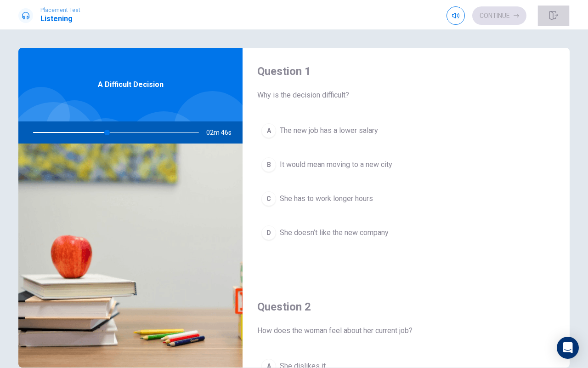 Image resolution: width=588 pixels, height=368 pixels. Describe the element at coordinates (406, 164) in the screenshot. I see `button: BIt would mean moving to a new city` at that location.